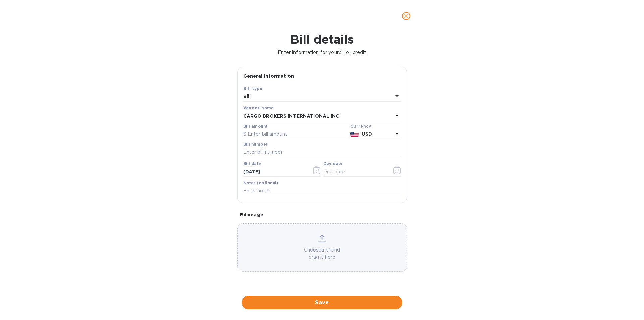  What do you see at coordinates (367, 134) in the screenshot?
I see `b: USD` at bounding box center [367, 134].